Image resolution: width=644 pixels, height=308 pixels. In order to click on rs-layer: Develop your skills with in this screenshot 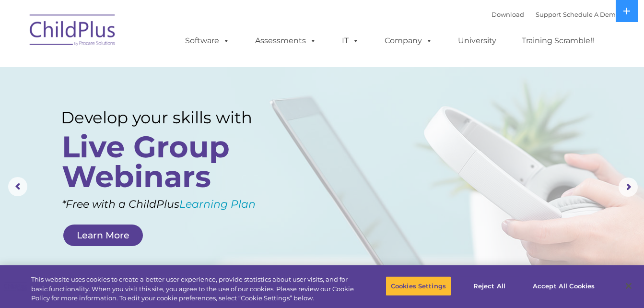, I will do `click(167, 117)`.